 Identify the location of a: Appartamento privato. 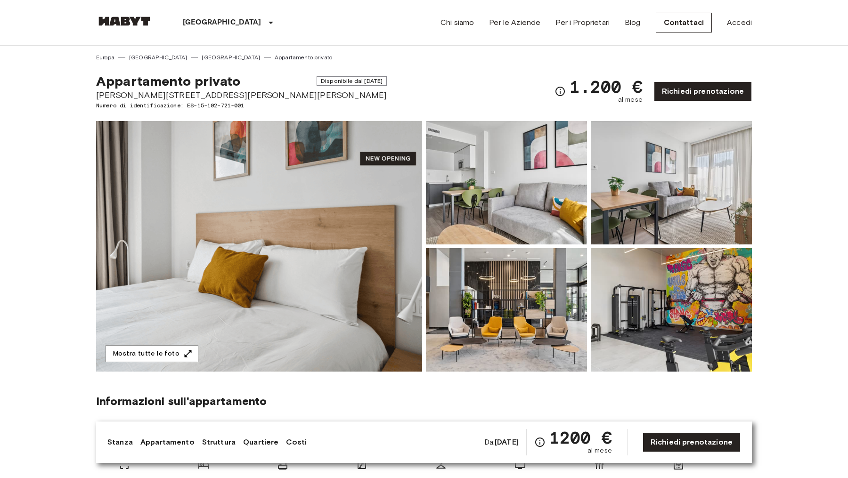
(303, 57).